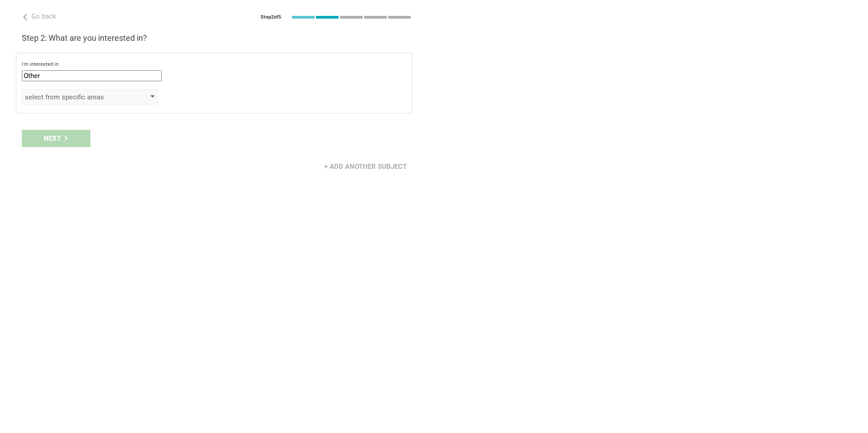 The height and width of the screenshot is (433, 868). What do you see at coordinates (77, 97) in the screenshot?
I see `div: select from specific areas` at bounding box center [77, 97].